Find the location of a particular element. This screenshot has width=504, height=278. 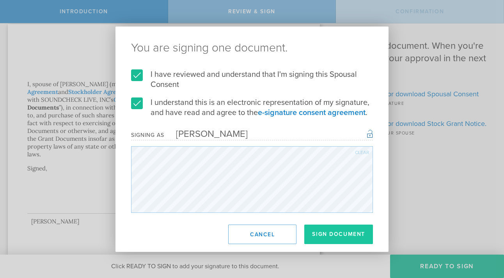

ng-pluralize: You are signing one document. is located at coordinates (252, 48).